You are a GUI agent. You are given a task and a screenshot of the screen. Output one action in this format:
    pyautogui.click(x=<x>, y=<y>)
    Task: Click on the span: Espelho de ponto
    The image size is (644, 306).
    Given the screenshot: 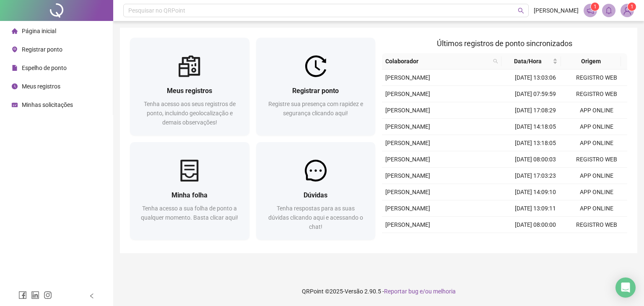 What is the action you would take?
    pyautogui.click(x=44, y=68)
    